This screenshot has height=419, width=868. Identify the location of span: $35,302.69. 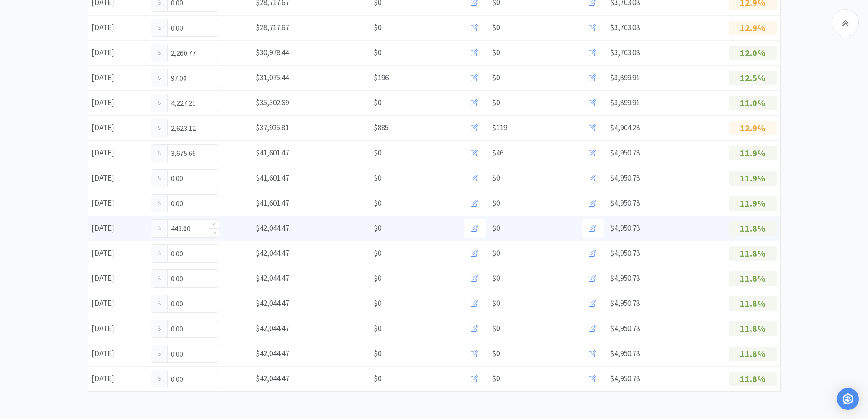
(272, 103).